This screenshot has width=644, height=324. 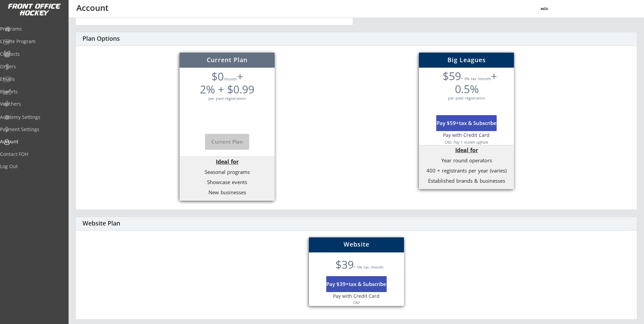 What do you see at coordinates (466, 166) in the screenshot?
I see `div: Year round operators 400 + registrants per year (varies) Established brands & businesses` at bounding box center [466, 166].